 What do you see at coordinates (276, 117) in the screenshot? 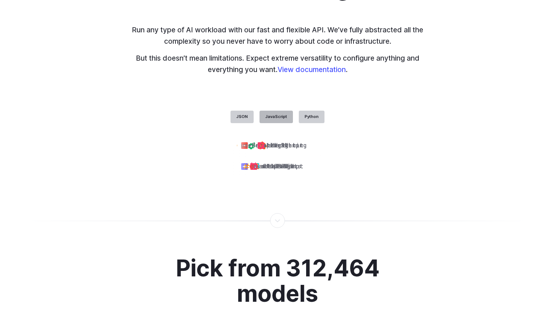
I see `label: JavaScript` at bounding box center [276, 117].